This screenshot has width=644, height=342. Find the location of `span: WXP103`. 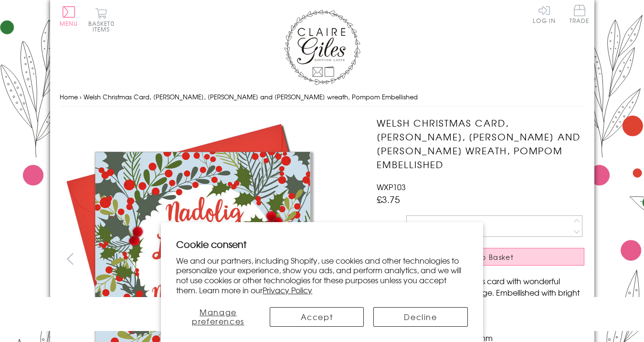

span: WXP103 is located at coordinates (391, 187).